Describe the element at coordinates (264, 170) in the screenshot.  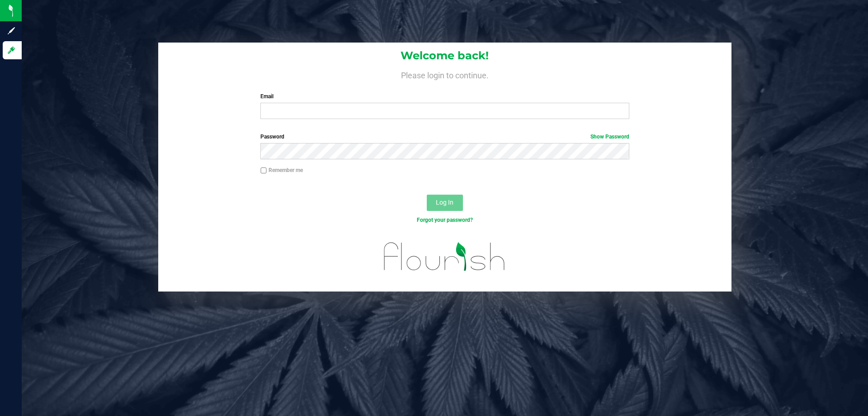
I see `input: Remember me` at that location.